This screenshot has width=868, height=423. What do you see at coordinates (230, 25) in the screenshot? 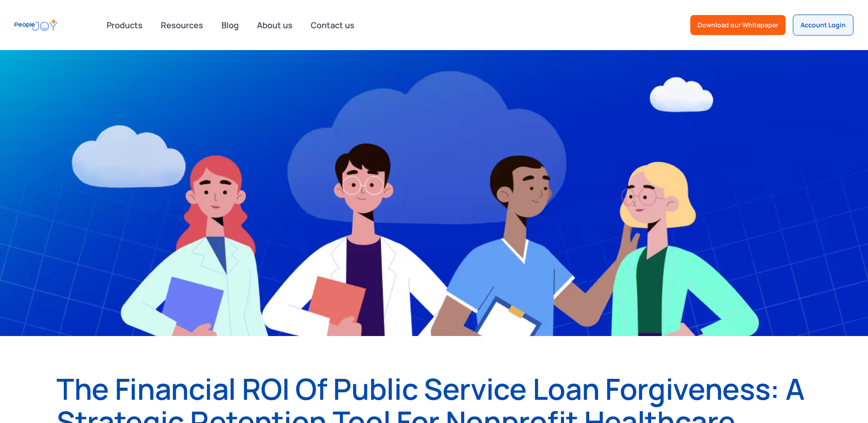
I see `a: Blog` at bounding box center [230, 25].